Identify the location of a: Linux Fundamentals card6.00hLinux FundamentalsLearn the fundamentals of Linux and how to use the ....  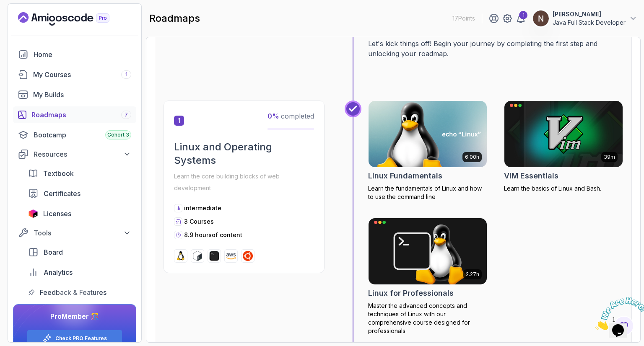
(428, 151).